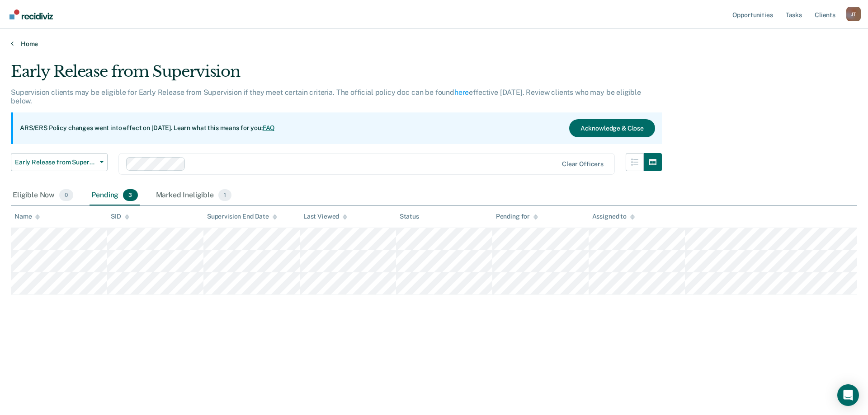  What do you see at coordinates (462, 92) in the screenshot?
I see `a: here` at bounding box center [462, 92].